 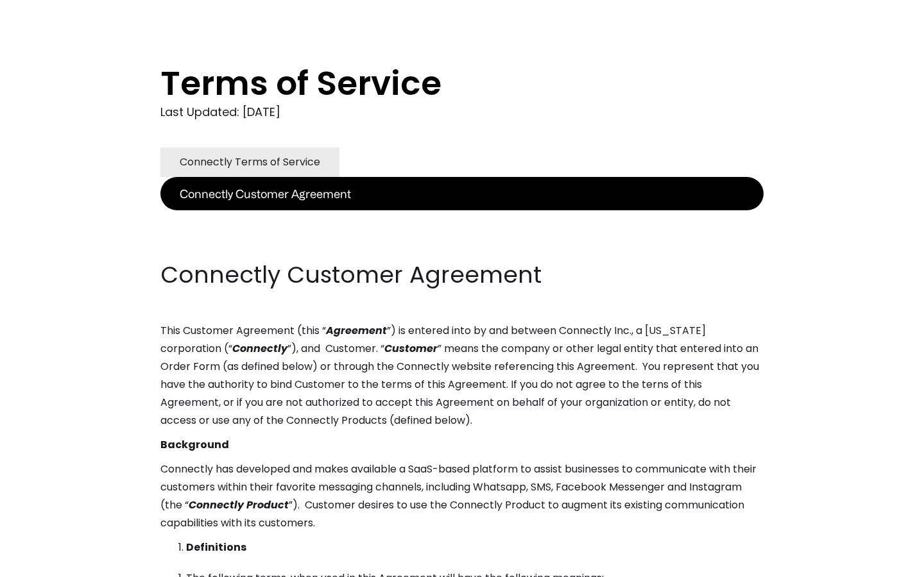 I want to click on h1: Terms of Service, so click(x=436, y=84).